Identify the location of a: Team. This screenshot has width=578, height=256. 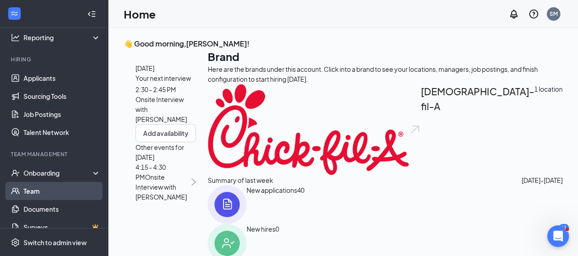
(62, 191).